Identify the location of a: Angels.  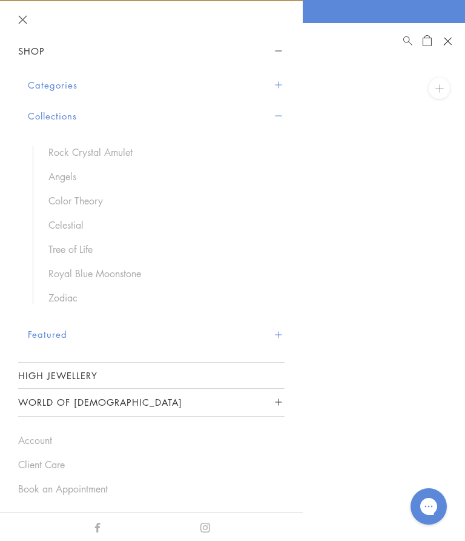
(161, 176).